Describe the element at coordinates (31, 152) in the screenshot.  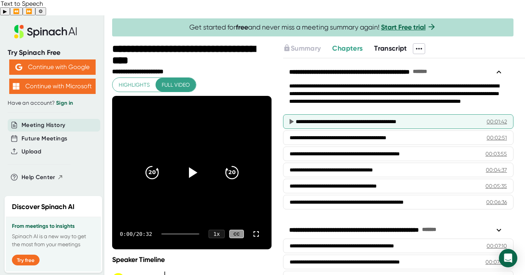
I see `button: Upload` at that location.